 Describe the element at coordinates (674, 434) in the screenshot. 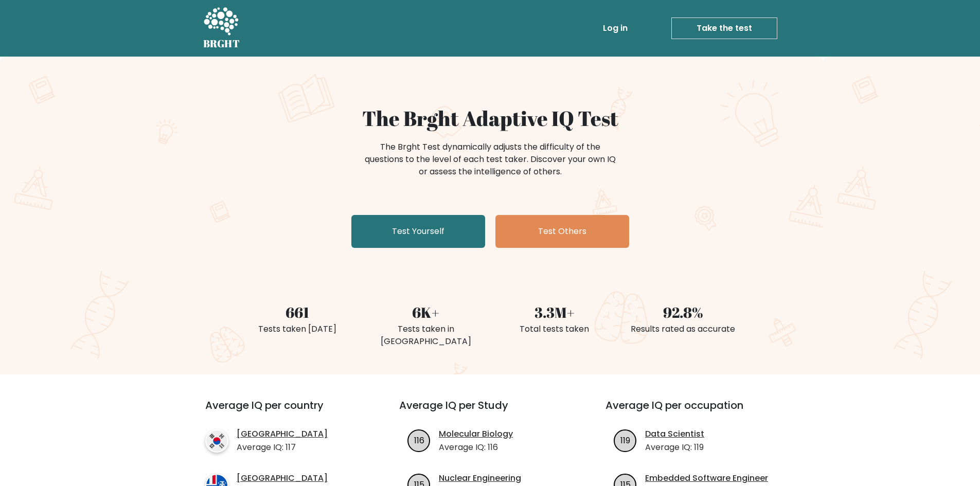

I see `a: Data Scientist` at that location.